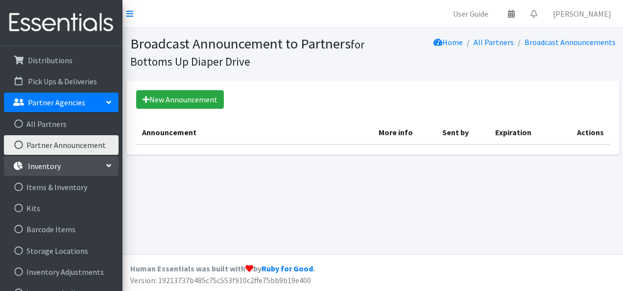  What do you see at coordinates (61, 208) in the screenshot?
I see `a: Kits` at bounding box center [61, 208].